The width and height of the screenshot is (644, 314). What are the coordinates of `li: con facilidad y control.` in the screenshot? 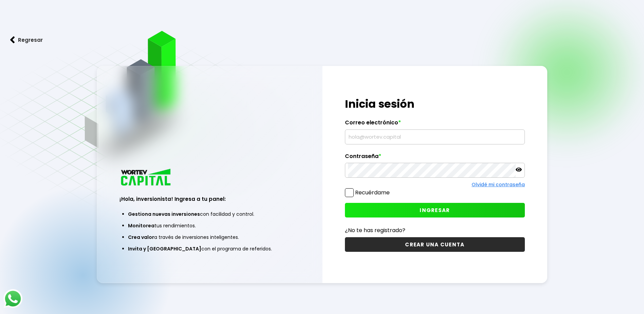 It's located at (209, 214).